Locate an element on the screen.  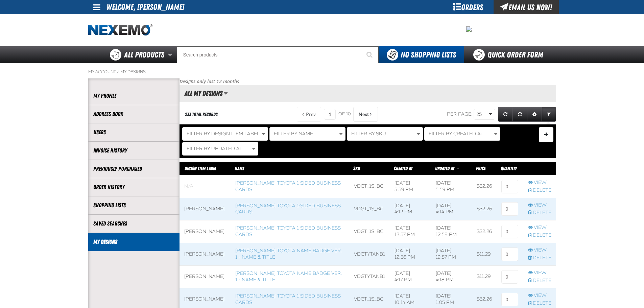
button: Manage grid views. Current view is All My Designs is located at coordinates (226, 93).